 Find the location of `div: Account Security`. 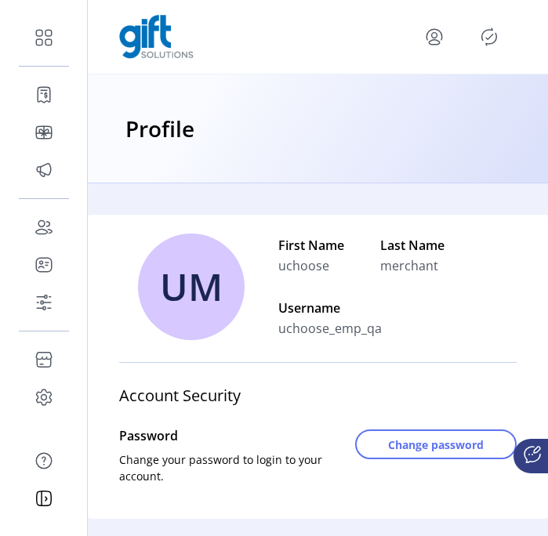

div: Account Security is located at coordinates (180, 396).